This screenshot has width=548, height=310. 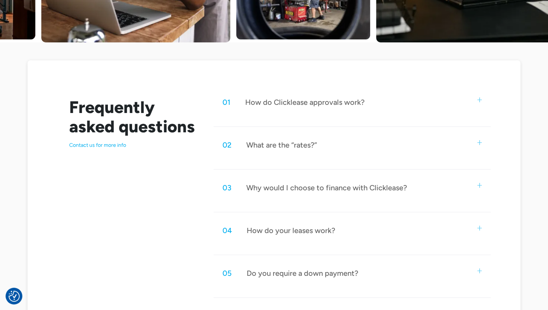 I want to click on img: Revisit consent button, so click(x=14, y=297).